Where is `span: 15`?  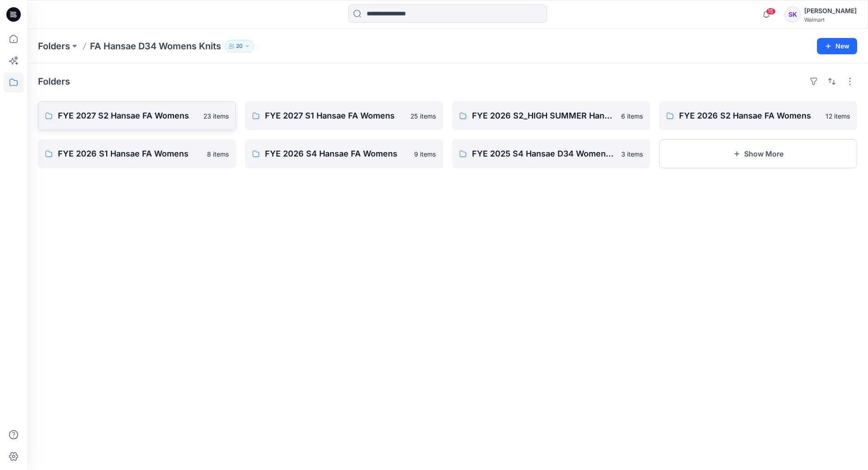 span: 15 is located at coordinates (771, 12).